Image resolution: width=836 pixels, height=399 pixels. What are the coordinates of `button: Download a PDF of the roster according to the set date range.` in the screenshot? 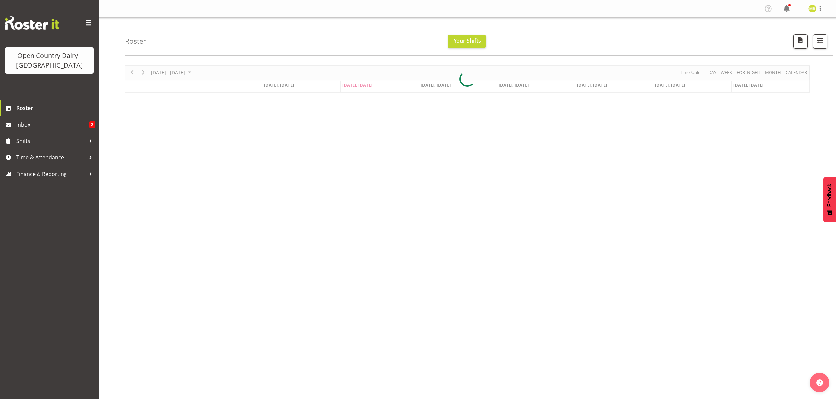 It's located at (800, 41).